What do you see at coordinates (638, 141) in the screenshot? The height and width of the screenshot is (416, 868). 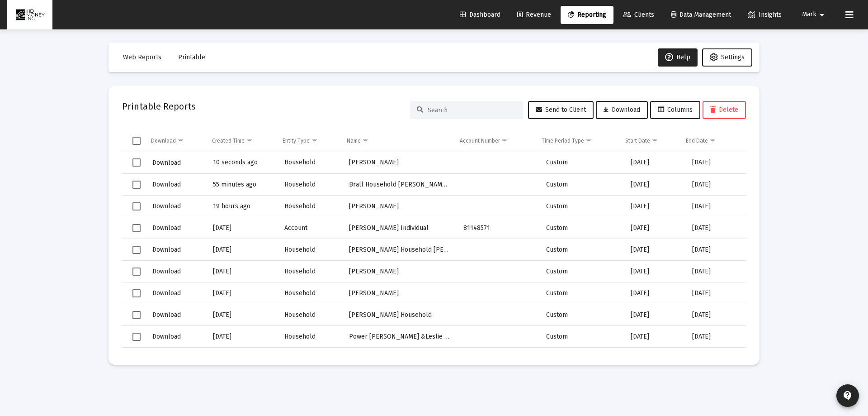 I see `div: Start Date` at bounding box center [638, 141].